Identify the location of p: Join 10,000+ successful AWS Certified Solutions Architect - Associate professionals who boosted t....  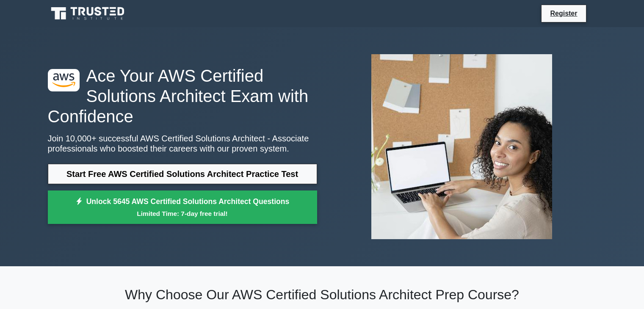
(182, 143).